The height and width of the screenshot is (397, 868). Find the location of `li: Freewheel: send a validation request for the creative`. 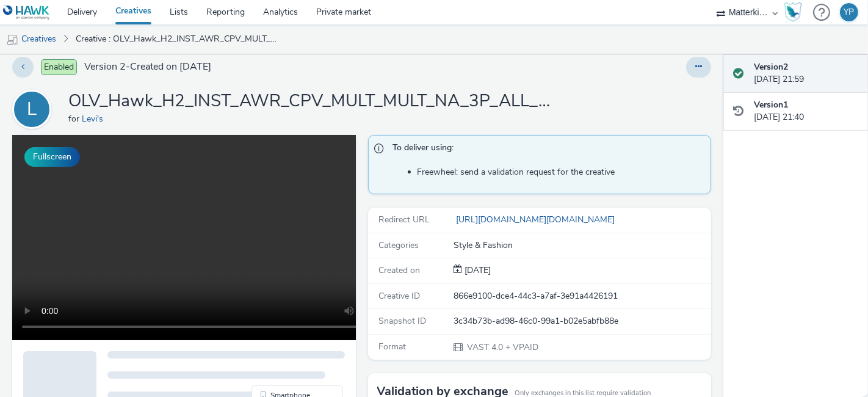

li: Freewheel: send a validation request for the creative is located at coordinates (561, 172).